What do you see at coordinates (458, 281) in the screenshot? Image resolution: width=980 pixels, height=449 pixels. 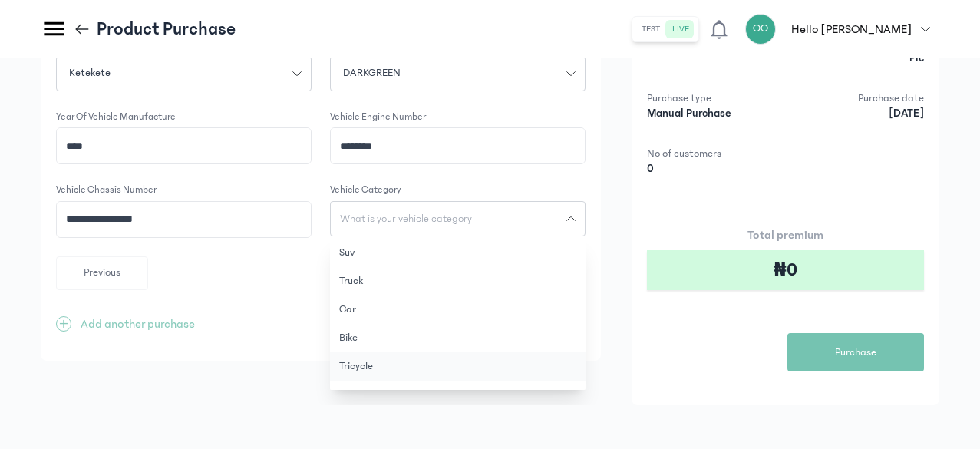 I see `button: Truck` at bounding box center [458, 281].